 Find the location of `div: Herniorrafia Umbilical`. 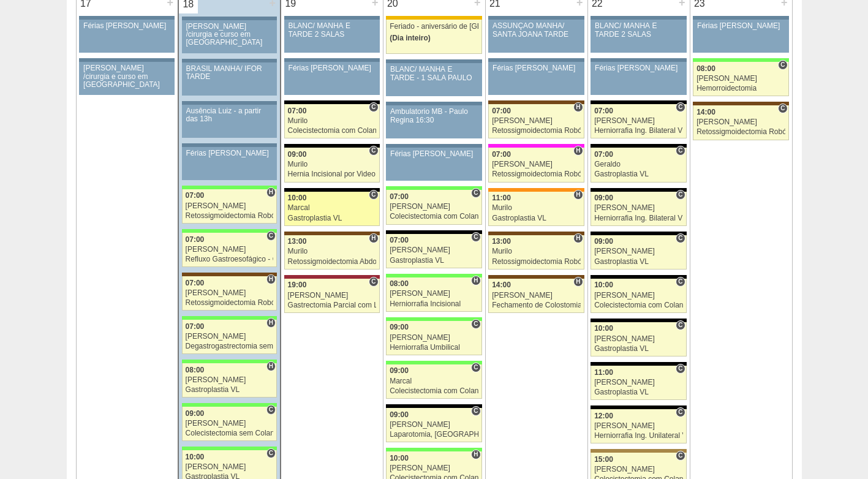

div: Herniorrafia Umbilical is located at coordinates (434, 347).